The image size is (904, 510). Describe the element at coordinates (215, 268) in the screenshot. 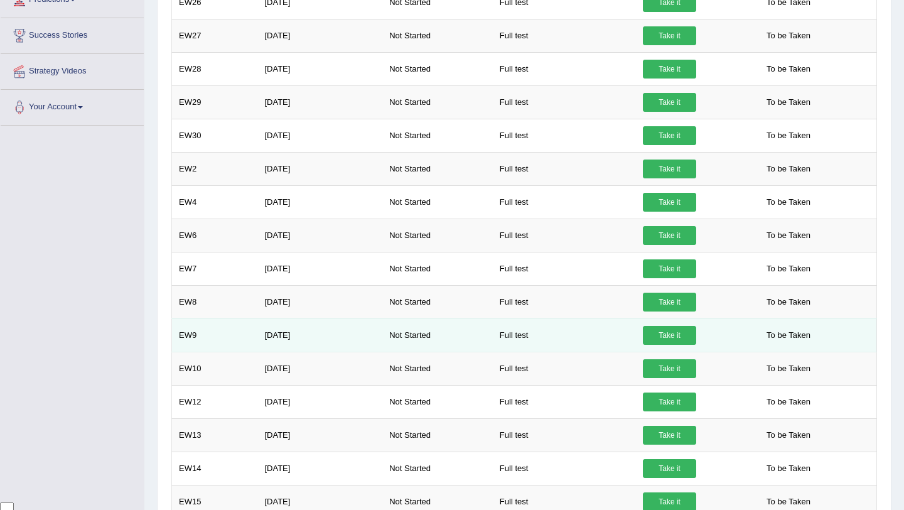

I see `td: EW7` at that location.